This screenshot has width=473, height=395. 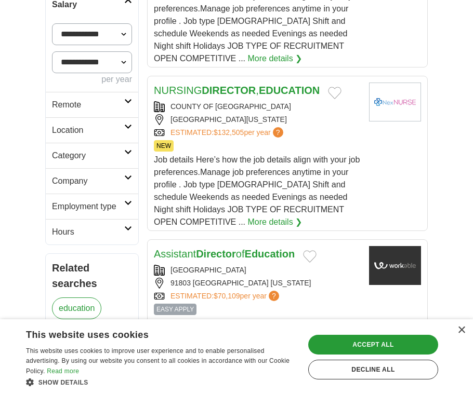 What do you see at coordinates (236, 90) in the screenshot?
I see `a: NURSINGDIRECTOR,EDUCATION` at bounding box center [236, 90].